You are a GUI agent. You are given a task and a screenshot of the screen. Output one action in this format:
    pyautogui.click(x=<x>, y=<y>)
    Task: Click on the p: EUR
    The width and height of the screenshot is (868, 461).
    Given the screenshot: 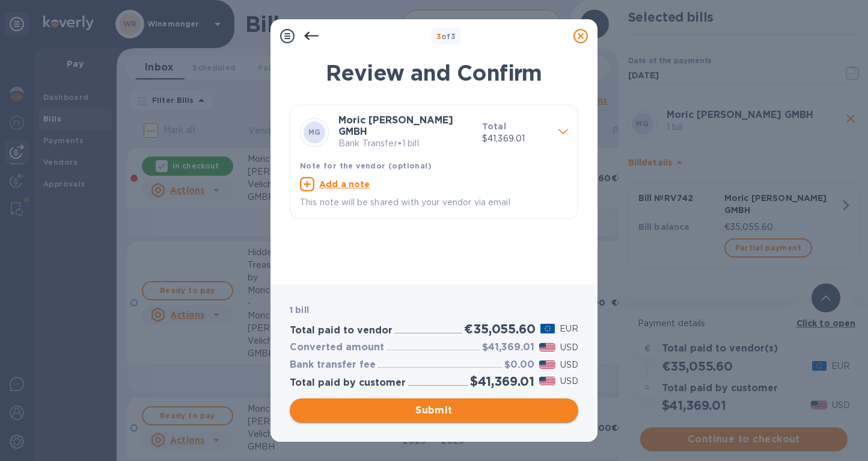 What is the action you would take?
    pyautogui.click(x=569, y=328)
    